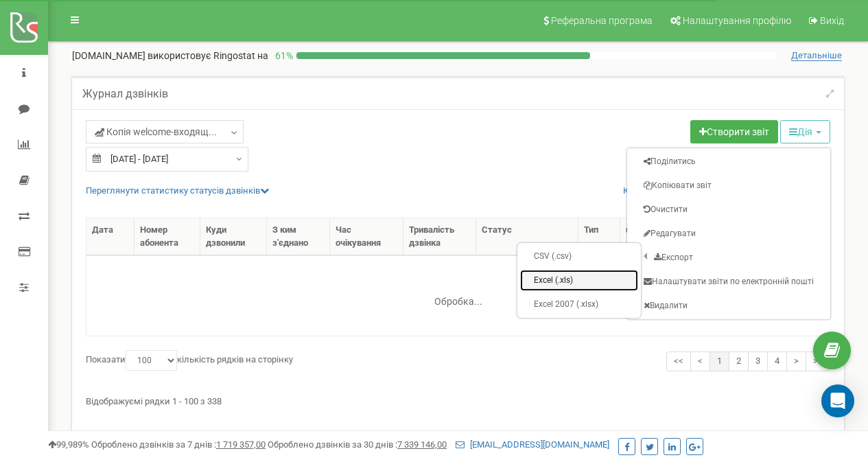 This screenshot has width=868, height=462. I want to click on a: 1, so click(719, 361).